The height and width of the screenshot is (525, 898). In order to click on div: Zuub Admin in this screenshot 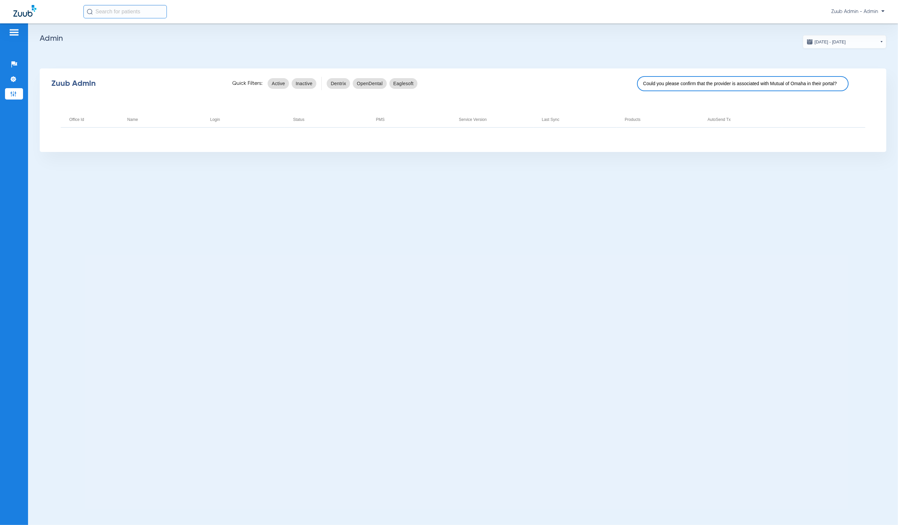, I will do `click(136, 83)`.